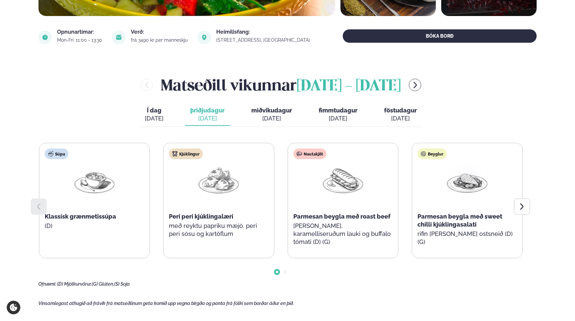 This screenshot has height=321, width=575. What do you see at coordinates (342, 216) in the screenshot?
I see `span: Parmesan beygla með roast beef` at bounding box center [342, 216].